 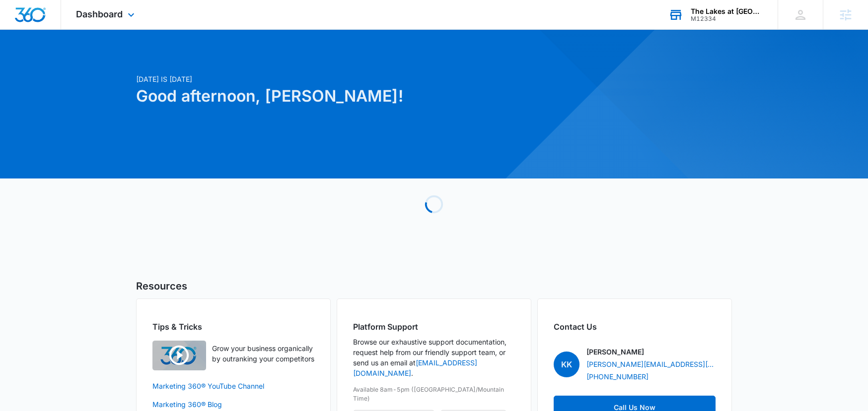 I want to click on a: Marketing 360® Blog, so click(x=233, y=404).